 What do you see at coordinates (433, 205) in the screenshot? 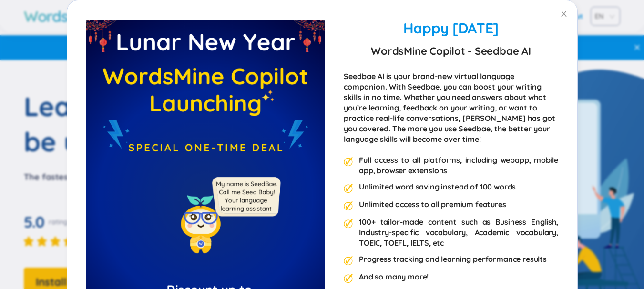
I see `div: Unlimited access to all premium features` at bounding box center [433, 205].